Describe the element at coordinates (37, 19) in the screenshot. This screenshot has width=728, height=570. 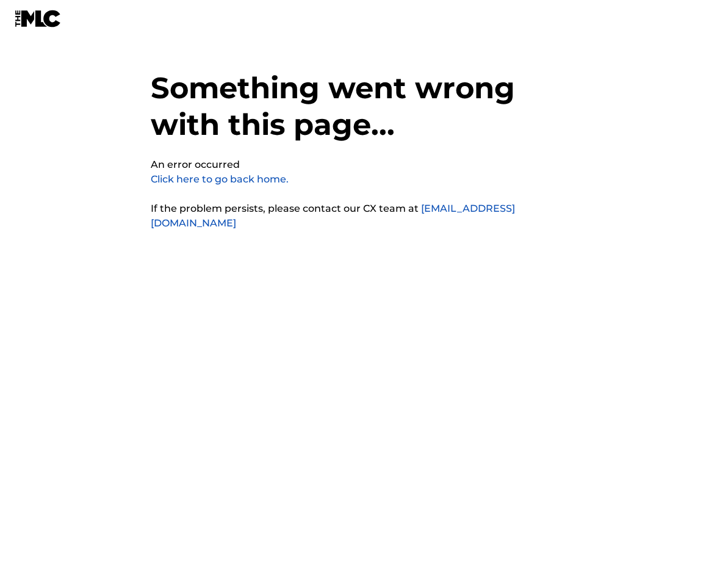
I see `img: MLC Logo` at that location.